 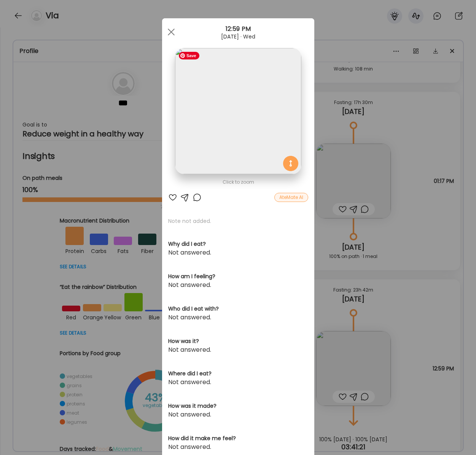 I want to click on span: Save, so click(x=189, y=55).